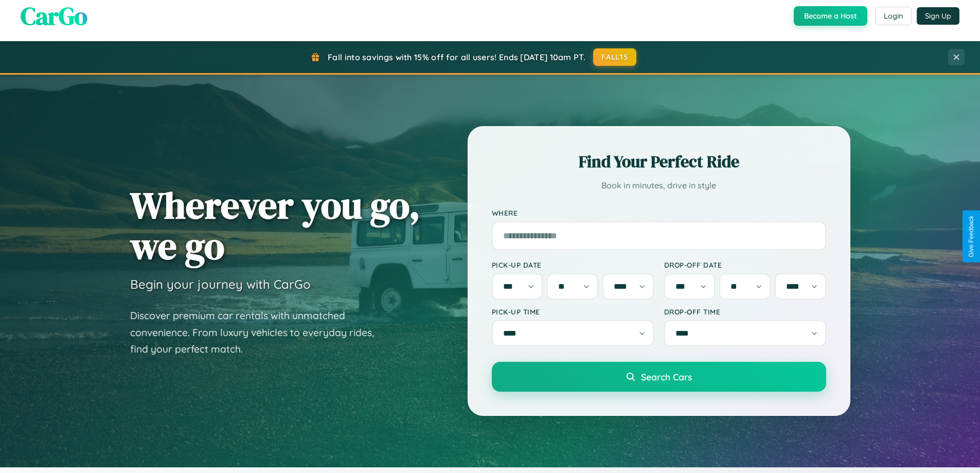  Describe the element at coordinates (659, 185) in the screenshot. I see `p: Book in minutes, drive in style` at that location.